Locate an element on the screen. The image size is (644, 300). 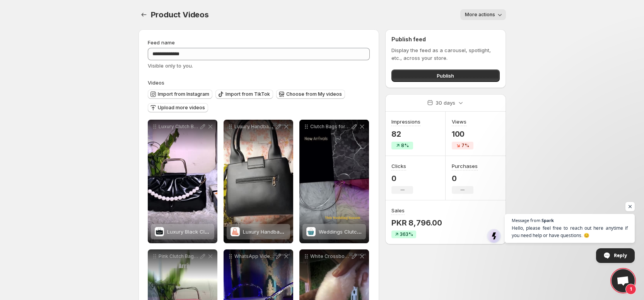
div: Open chat is located at coordinates (623, 280).